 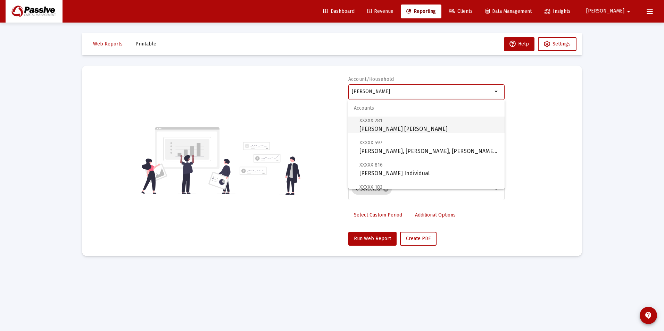 I want to click on button: Printable, so click(x=146, y=44).